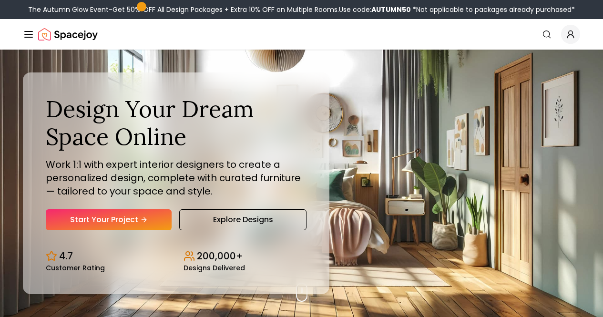 This screenshot has height=317, width=603. I want to click on nav: Global, so click(301, 34).